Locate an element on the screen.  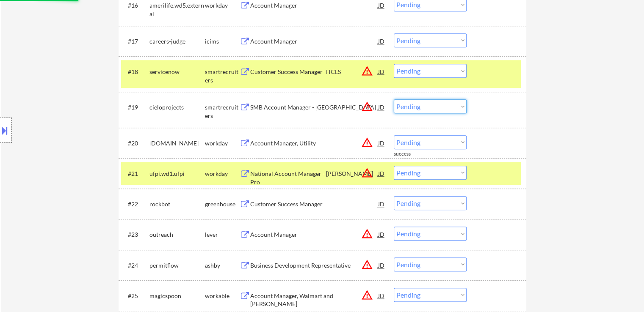
div: rockbot is located at coordinates (177, 205).